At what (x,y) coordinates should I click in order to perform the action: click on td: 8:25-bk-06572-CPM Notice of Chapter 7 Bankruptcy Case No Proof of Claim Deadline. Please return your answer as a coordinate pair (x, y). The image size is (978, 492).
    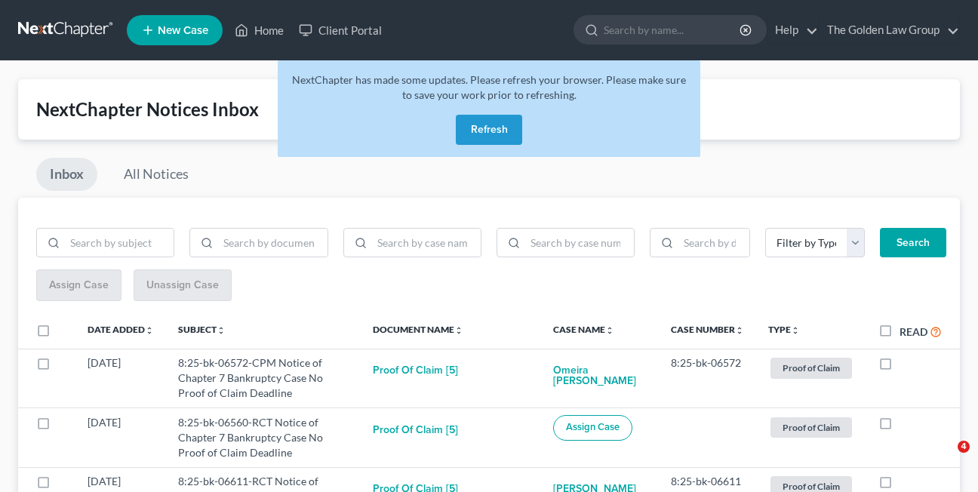
    Looking at the image, I should click on (263, 378).